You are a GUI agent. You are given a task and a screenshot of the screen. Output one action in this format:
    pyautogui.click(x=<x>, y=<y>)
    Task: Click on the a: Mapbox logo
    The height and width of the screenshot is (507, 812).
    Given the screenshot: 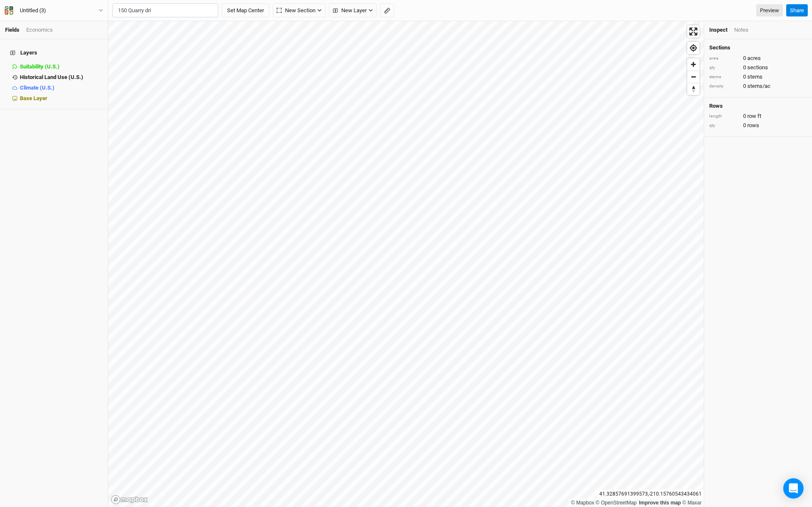 What is the action you would take?
    pyautogui.click(x=130, y=500)
    